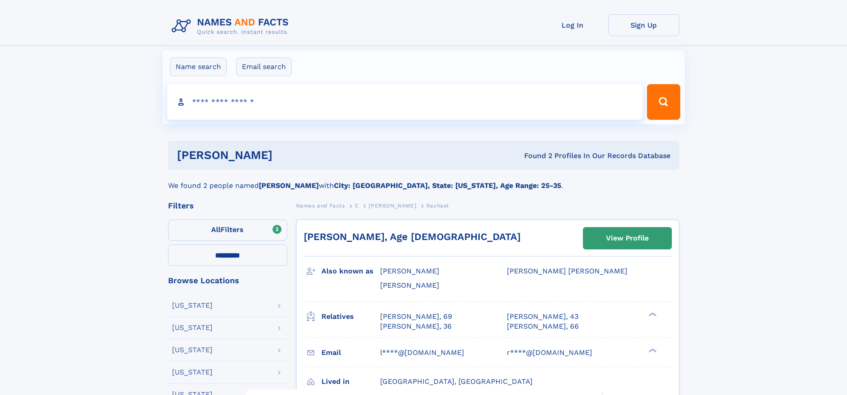  I want to click on a: C, so click(357, 205).